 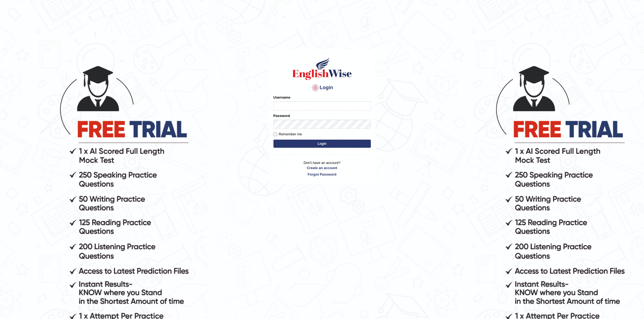 What do you see at coordinates (282, 97) in the screenshot?
I see `label: Username` at bounding box center [282, 97].